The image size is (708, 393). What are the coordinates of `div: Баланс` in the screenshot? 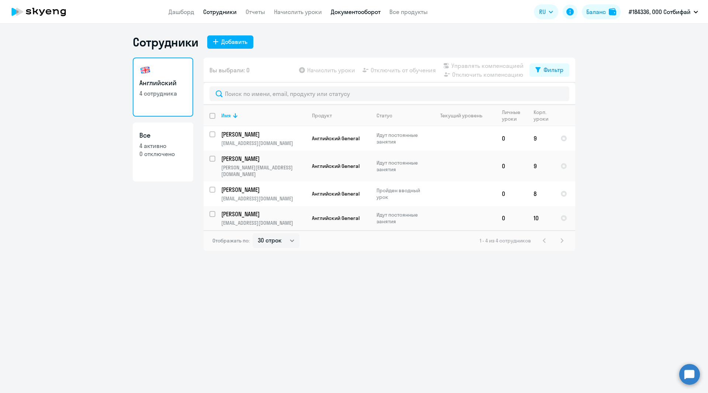 It's located at (596, 12).